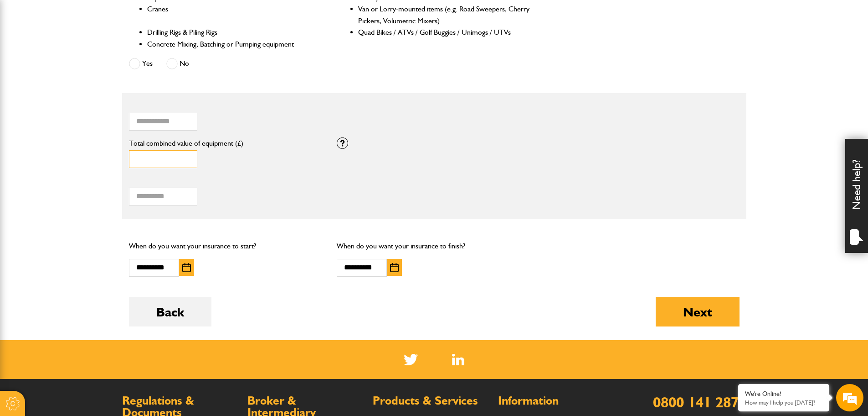  What do you see at coordinates (233, 15) in the screenshot?
I see `li: Cranes` at bounding box center [233, 15].